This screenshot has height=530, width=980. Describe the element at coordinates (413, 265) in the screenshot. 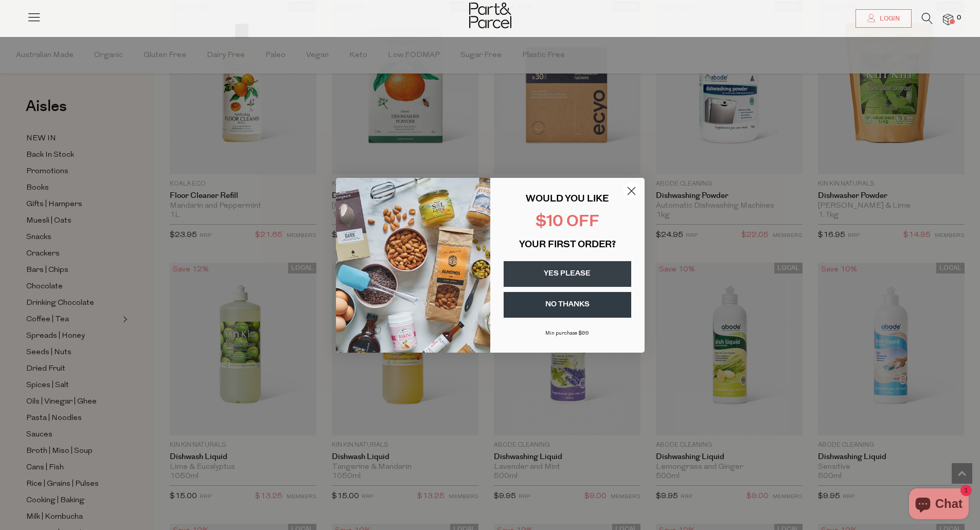

I see `img: 43fba0fb-7538-40bc-babb-ffb1a4d097bc.jpeg` at that location.